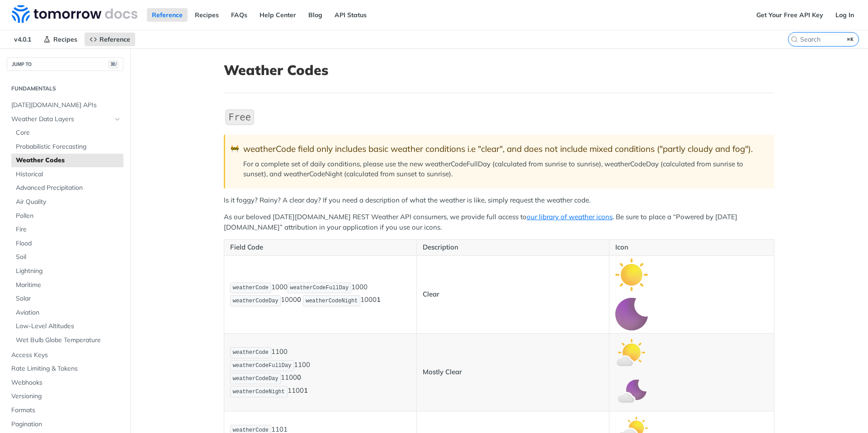  What do you see at coordinates (68, 341) in the screenshot?
I see `span: Wet Bulb Globe Temperature` at bounding box center [68, 341].